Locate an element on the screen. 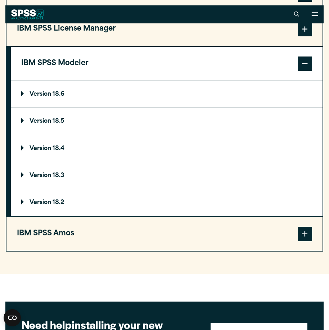 The height and width of the screenshot is (330, 329). summary: Version 18.6 is located at coordinates (167, 94).